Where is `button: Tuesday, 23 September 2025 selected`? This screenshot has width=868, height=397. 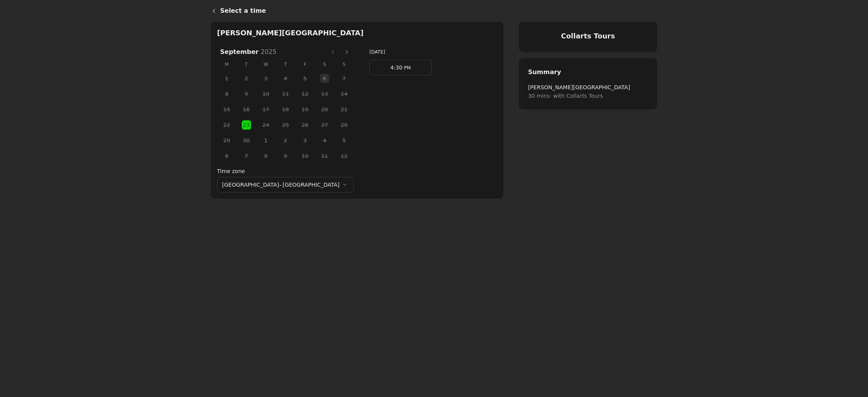
button: Tuesday, 23 September 2025 selected is located at coordinates (247, 125).